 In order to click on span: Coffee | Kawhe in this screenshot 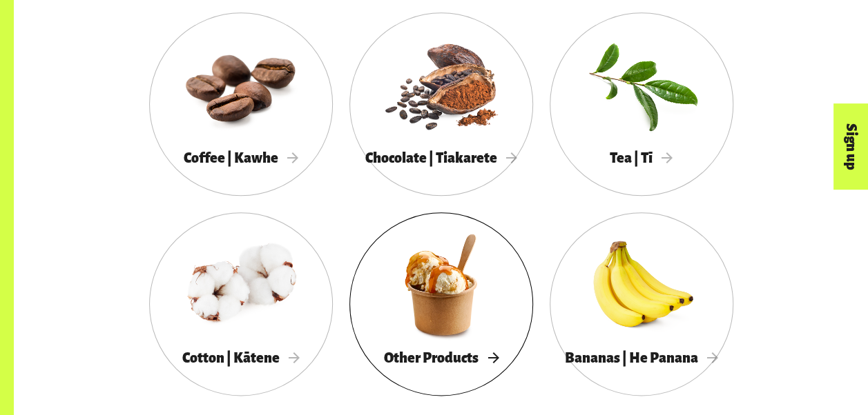, I will do `click(241, 158)`.